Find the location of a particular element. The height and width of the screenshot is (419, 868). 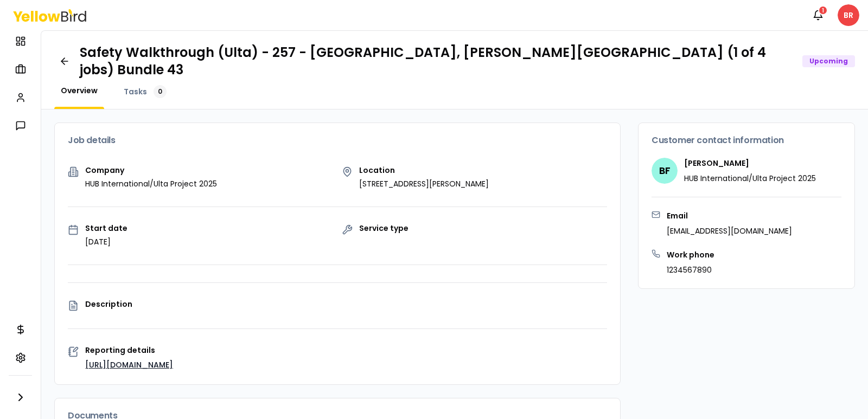

p: Company is located at coordinates (150, 171).